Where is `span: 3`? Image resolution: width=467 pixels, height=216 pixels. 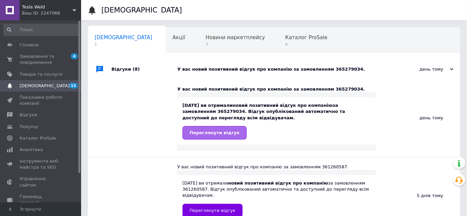 span: 3 is located at coordinates (235, 44).